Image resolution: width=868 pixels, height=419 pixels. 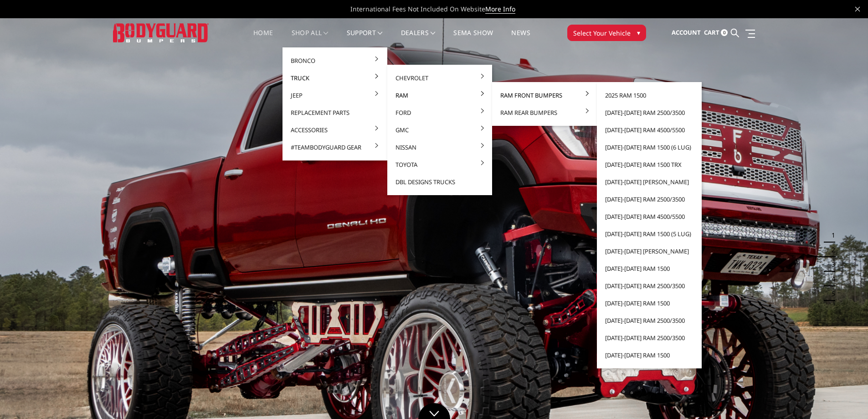 I want to click on a: DBL Designs Trucks, so click(x=440, y=182).